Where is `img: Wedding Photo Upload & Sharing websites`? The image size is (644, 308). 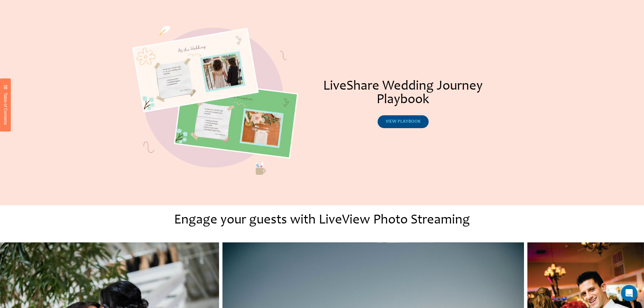 img: Wedding Photo Upload & Sharing websites is located at coordinates (216, 100).